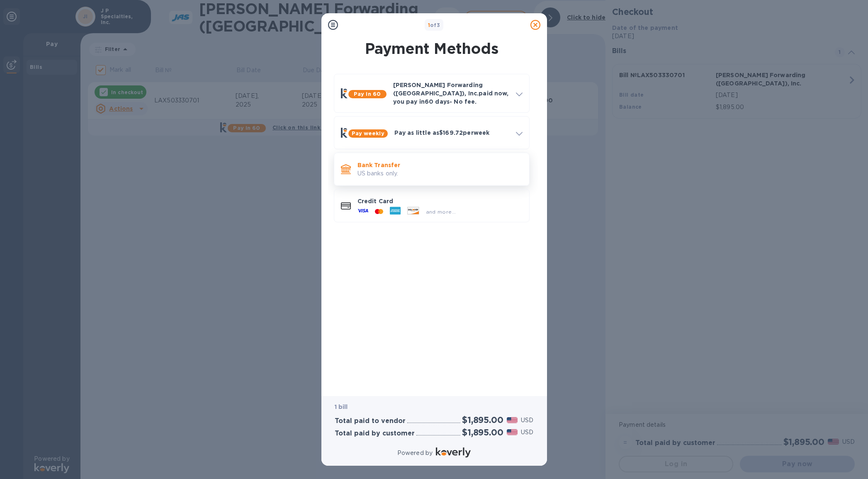 This screenshot has width=868, height=479. I want to click on b: 1 bill, so click(342, 407).